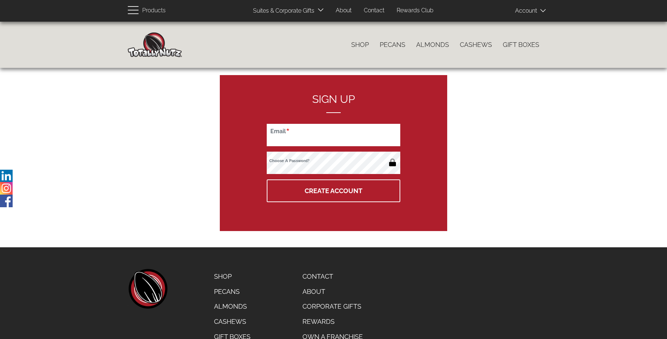  Describe the element at coordinates (521, 45) in the screenshot. I see `a: Gift Boxes` at that location.